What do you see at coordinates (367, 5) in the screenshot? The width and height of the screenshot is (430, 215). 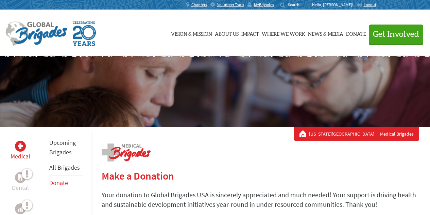 I see `a: Logout` at bounding box center [367, 5].